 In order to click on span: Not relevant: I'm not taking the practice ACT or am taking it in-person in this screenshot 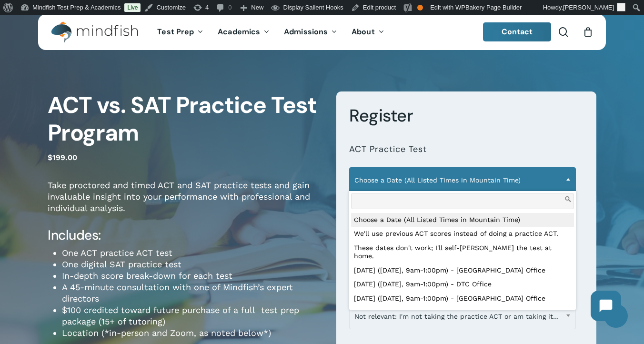, I will do `click(462, 316)`.